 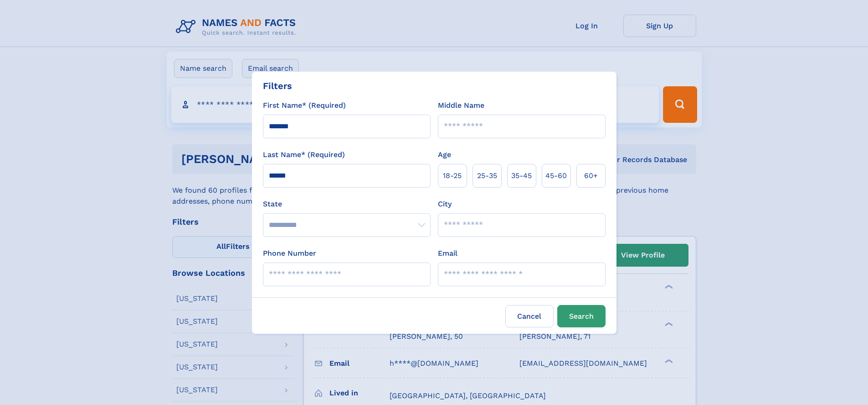 What do you see at coordinates (556, 176) in the screenshot?
I see `span: 45‑60` at bounding box center [556, 176].